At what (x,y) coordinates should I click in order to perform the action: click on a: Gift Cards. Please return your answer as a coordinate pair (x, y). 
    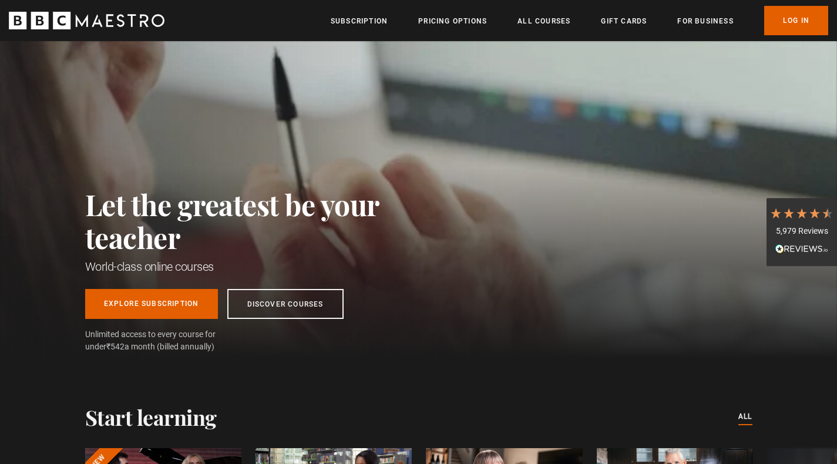
    Looking at the image, I should click on (624, 21).